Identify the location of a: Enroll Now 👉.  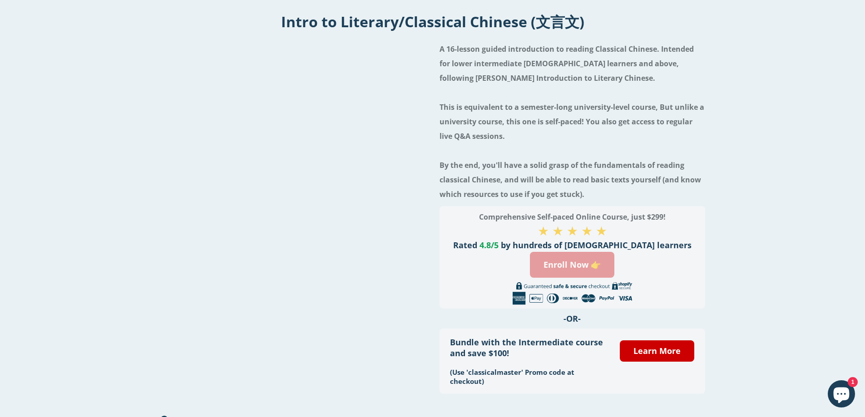
(572, 265).